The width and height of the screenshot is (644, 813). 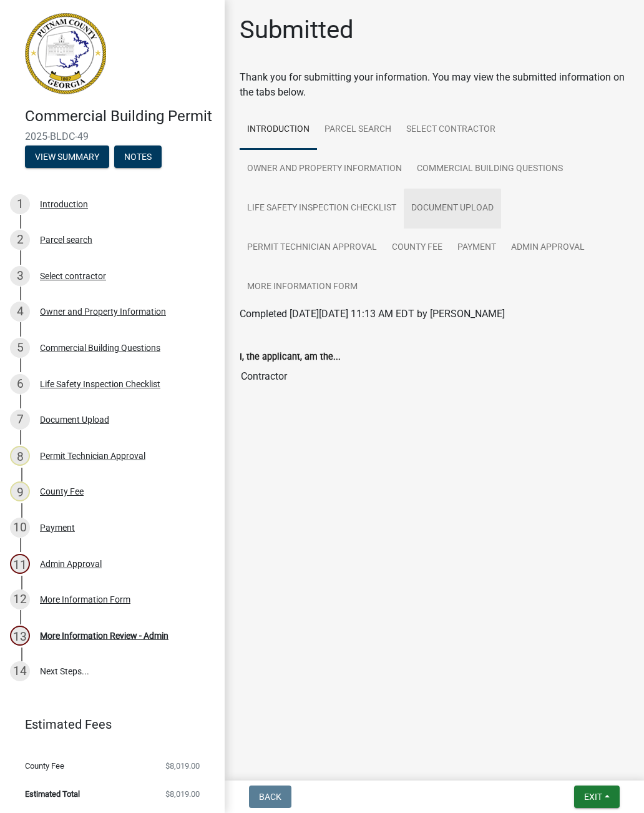 I want to click on div: Permit Technician Approval, so click(x=92, y=456).